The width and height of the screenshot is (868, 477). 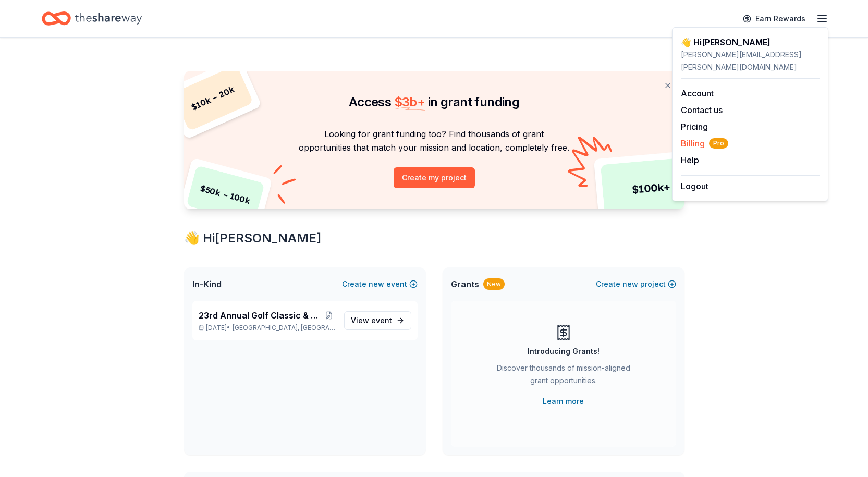 I want to click on a: Pricing, so click(x=694, y=126).